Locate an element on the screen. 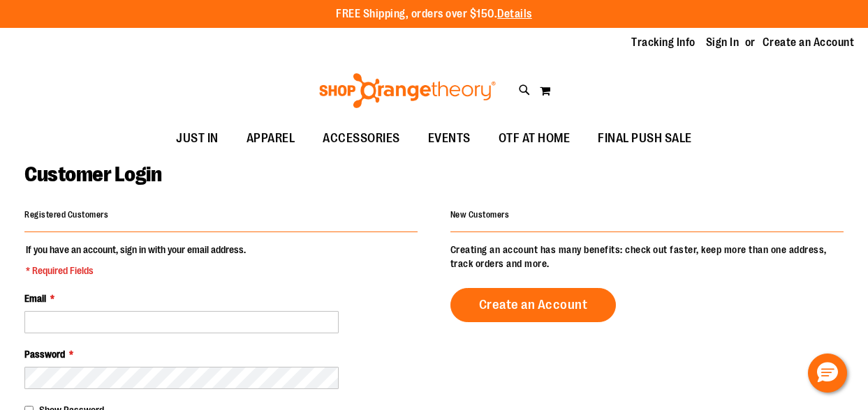 This screenshot has width=868, height=410. p: Creating an account has many benefits: check out faster, keep more than one address, track orders... is located at coordinates (647, 257).